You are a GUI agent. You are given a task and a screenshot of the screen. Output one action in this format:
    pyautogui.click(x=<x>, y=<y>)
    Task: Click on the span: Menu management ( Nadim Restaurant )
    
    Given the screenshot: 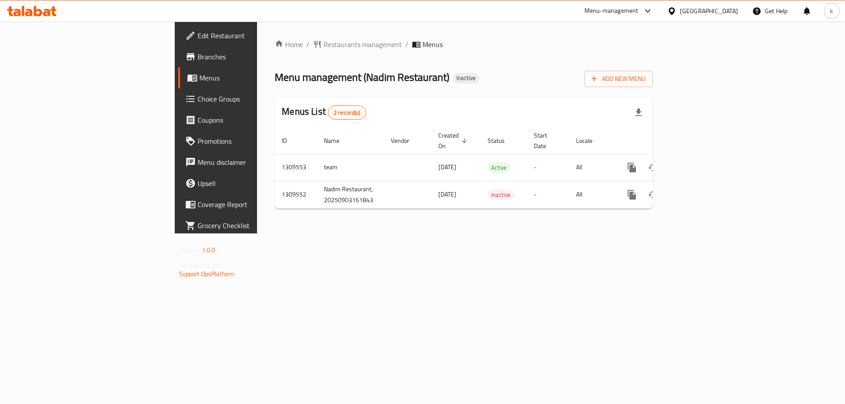 What is the action you would take?
    pyautogui.click(x=362, y=77)
    